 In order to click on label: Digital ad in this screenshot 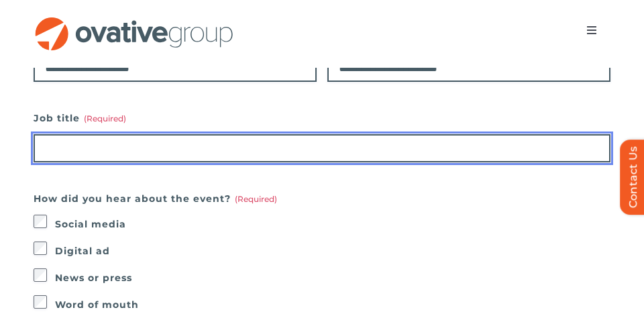, I will do `click(333, 251)`.